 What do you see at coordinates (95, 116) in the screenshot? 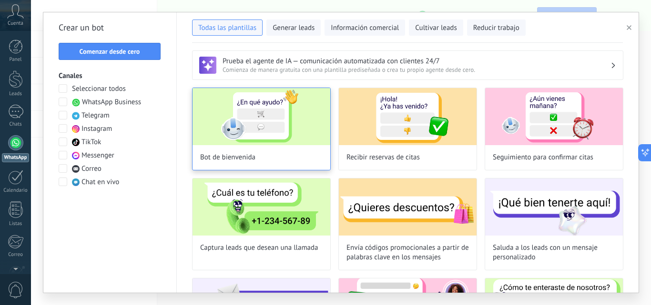
I see `span: Telegram` at bounding box center [95, 116].